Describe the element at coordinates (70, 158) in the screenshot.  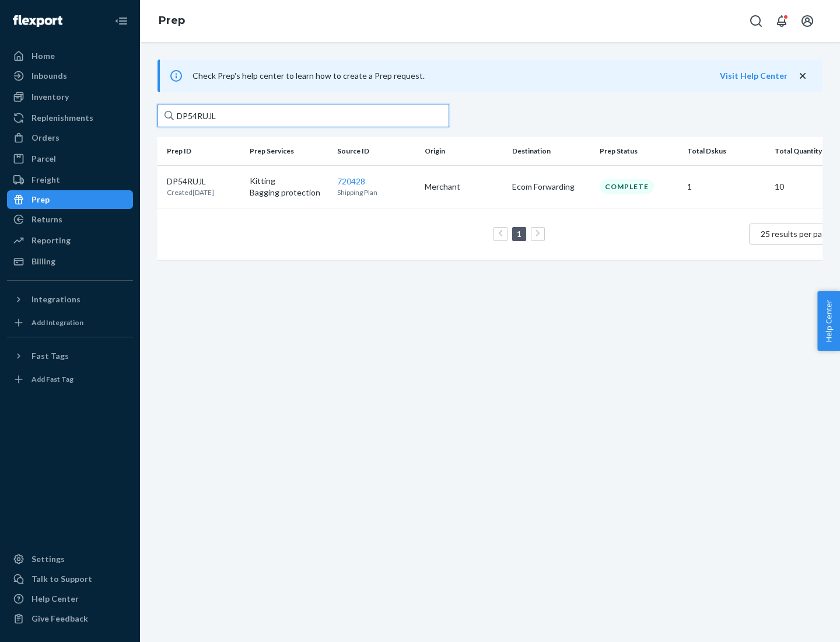
I see `a: Parcel` at that location.